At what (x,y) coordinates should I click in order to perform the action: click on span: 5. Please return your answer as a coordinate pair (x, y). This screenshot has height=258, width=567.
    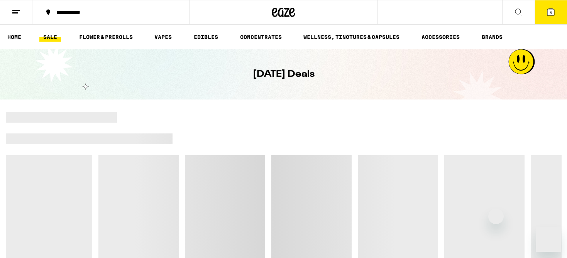
    Looking at the image, I should click on (551, 13).